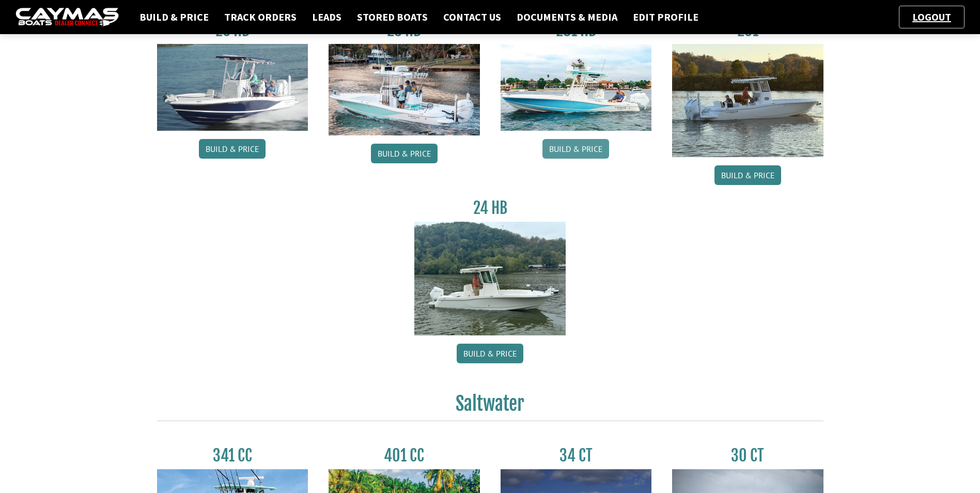  I want to click on h3: 30 CT, so click(748, 455).